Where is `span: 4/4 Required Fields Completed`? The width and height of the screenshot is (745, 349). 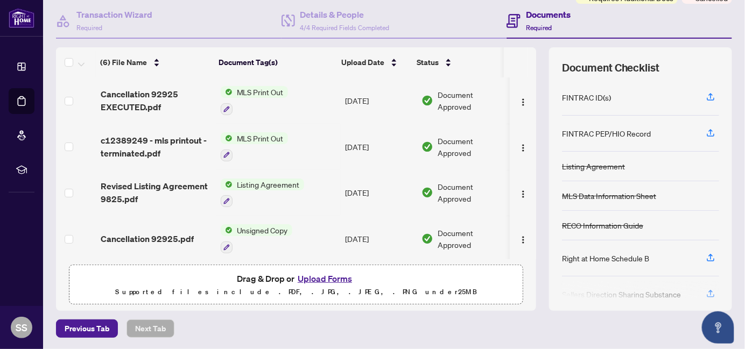
span: 4/4 Required Fields Completed is located at coordinates (345, 27).